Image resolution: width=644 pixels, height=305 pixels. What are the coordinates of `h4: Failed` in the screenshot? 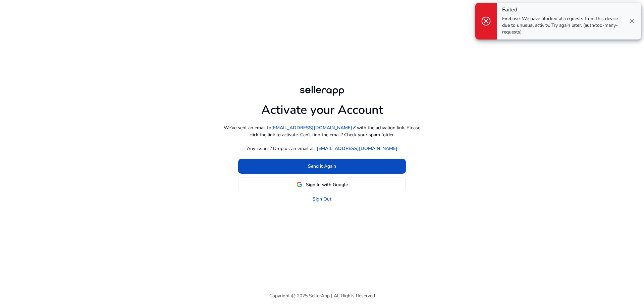 It's located at (564, 10).